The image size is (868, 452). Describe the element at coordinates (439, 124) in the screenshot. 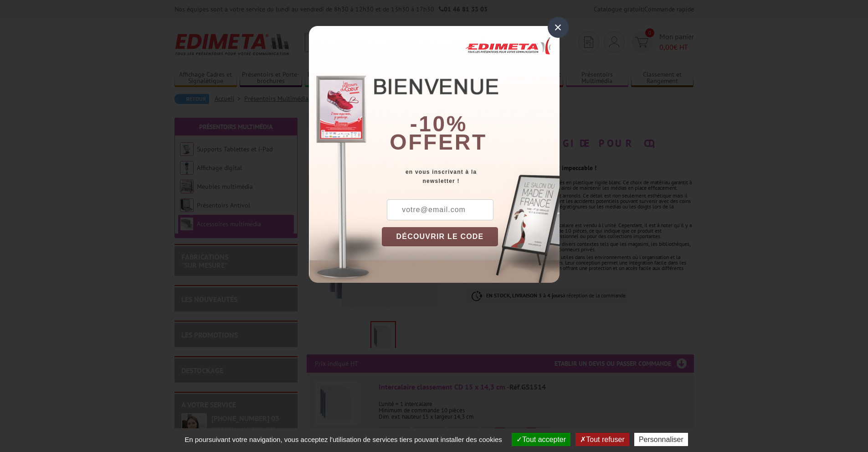

I see `b: -10%` at that location.